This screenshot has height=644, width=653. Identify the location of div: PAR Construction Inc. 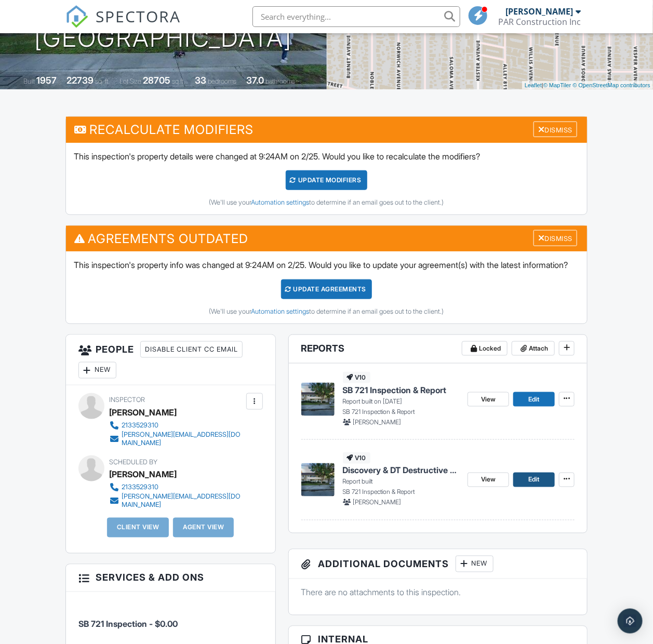
(539, 22).